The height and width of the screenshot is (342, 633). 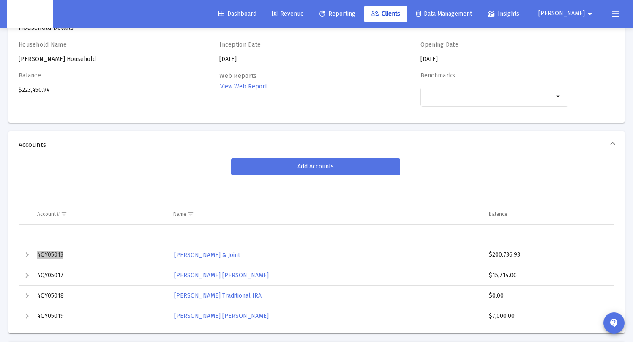 I want to click on td: 4QY05019, so click(x=99, y=316).